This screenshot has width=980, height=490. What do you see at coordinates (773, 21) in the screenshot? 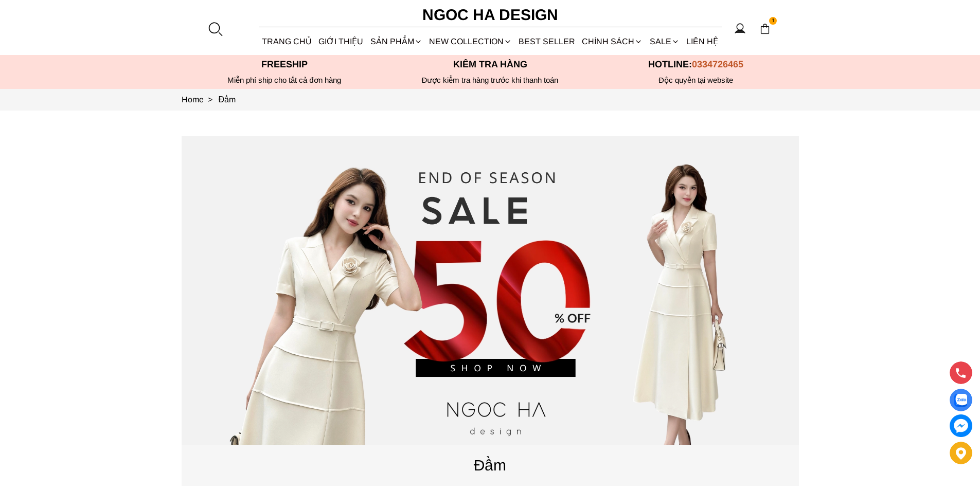
I see `span: 1` at bounding box center [773, 21].